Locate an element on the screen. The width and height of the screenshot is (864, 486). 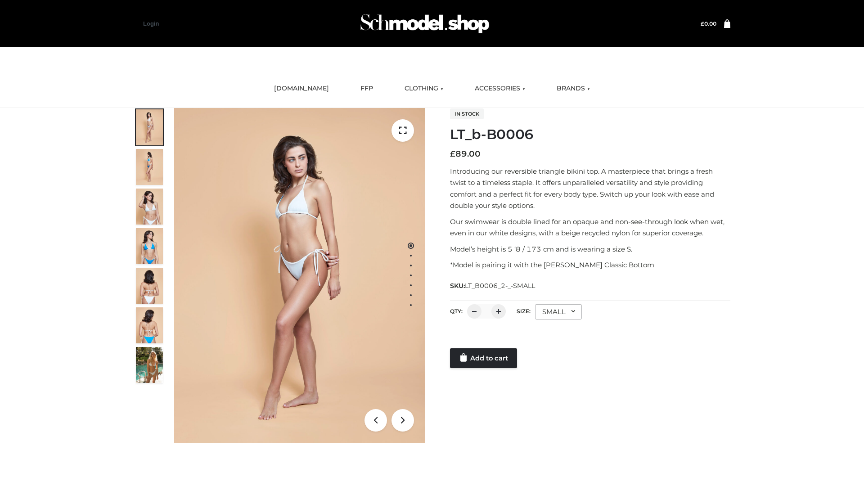
p: Our swimwear is double lined for an opaque and non-see-through look when wet, even in our white d... is located at coordinates (590, 227).